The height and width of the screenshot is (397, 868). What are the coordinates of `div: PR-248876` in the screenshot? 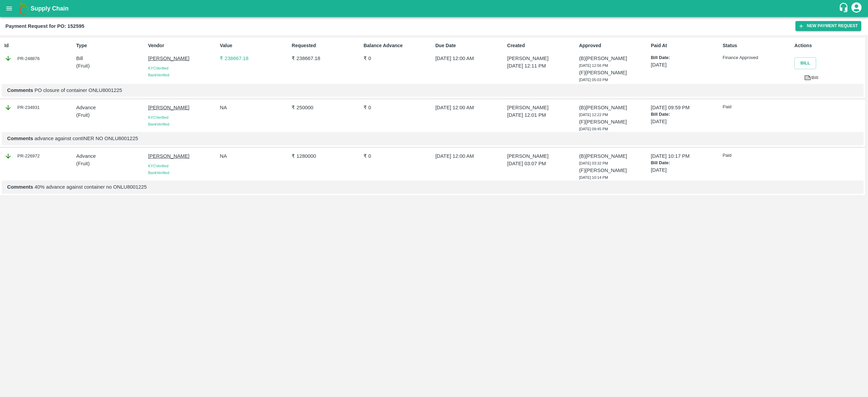 It's located at (39, 58).